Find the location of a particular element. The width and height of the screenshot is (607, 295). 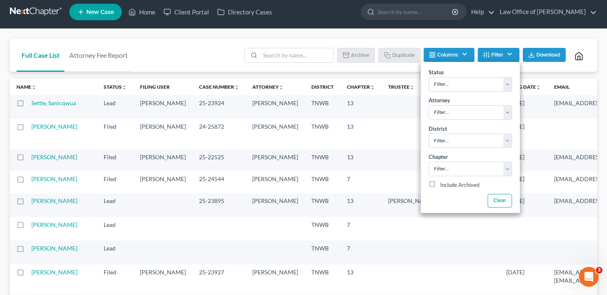

button: Download is located at coordinates (544, 55).